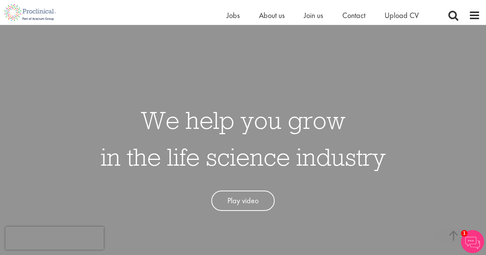 This screenshot has height=255, width=486. I want to click on span: About us, so click(271, 15).